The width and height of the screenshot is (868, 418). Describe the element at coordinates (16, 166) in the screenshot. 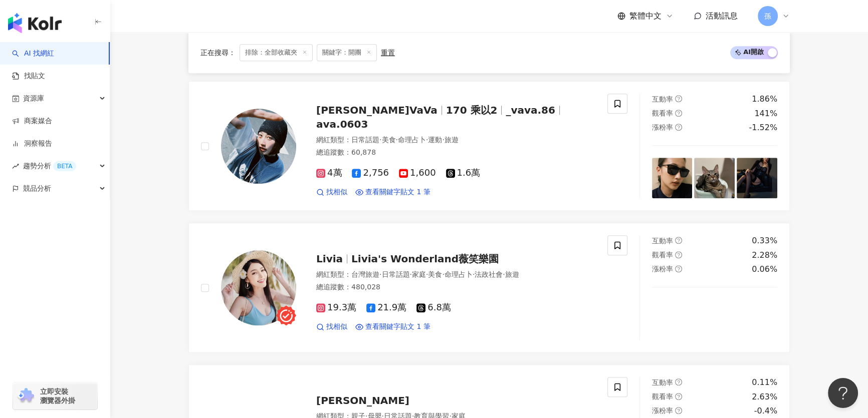

I see `span: rise` at that location.